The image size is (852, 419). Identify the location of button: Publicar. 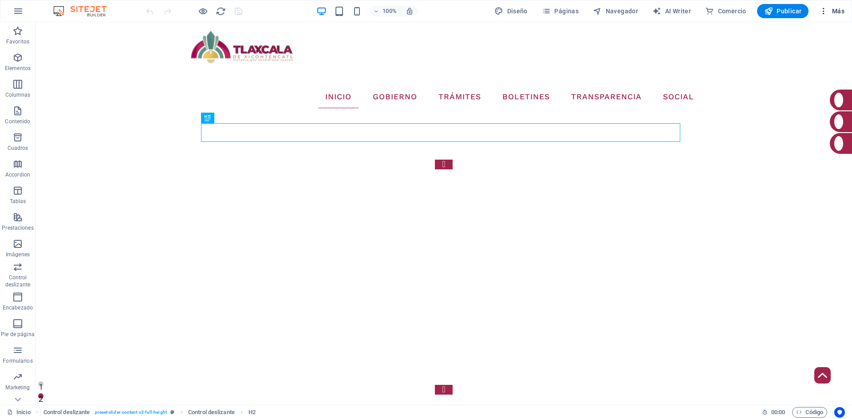
(783, 11).